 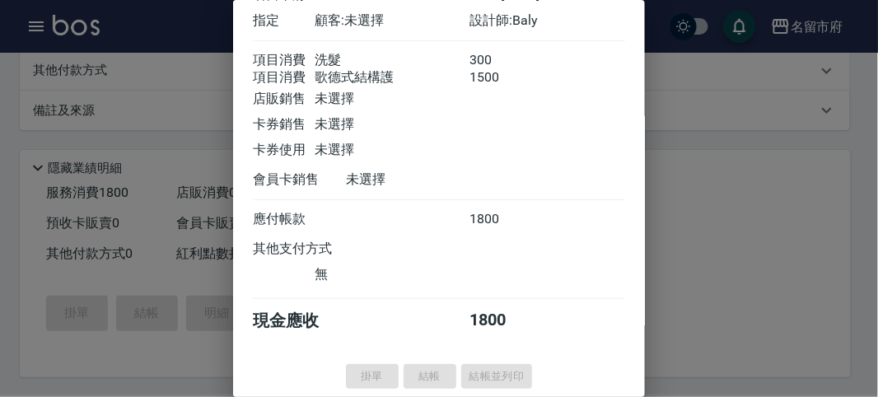 I want to click on div: 卡券使用, so click(x=283, y=150).